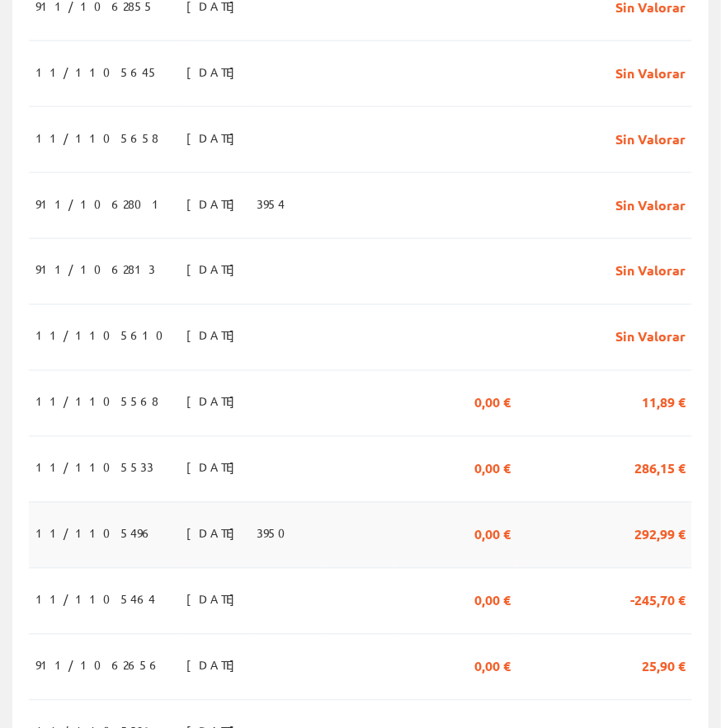 Image resolution: width=721 pixels, height=728 pixels. What do you see at coordinates (660, 534) in the screenshot?
I see `span: 292,99 €` at bounding box center [660, 534].